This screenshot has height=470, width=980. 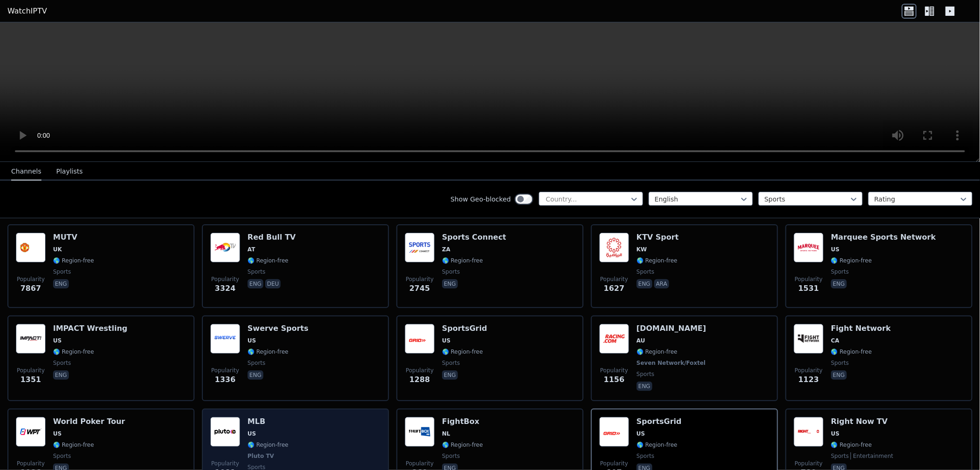 What do you see at coordinates (465, 329) in the screenshot?
I see `h6: SportsGrid` at bounding box center [465, 329].